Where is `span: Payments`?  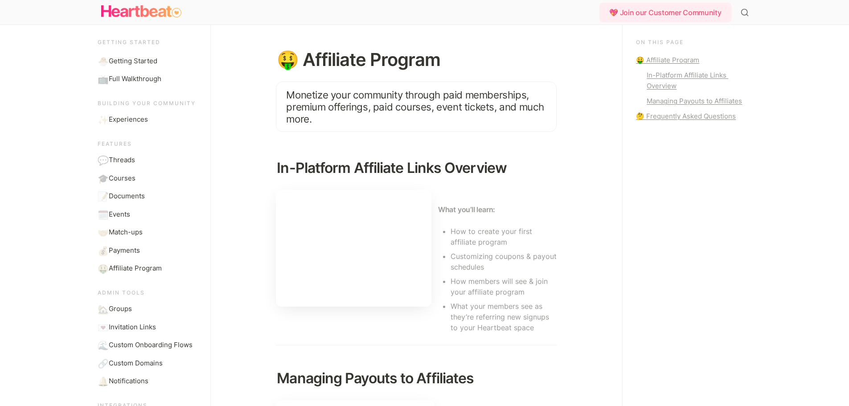 span: Payments is located at coordinates (124, 251).